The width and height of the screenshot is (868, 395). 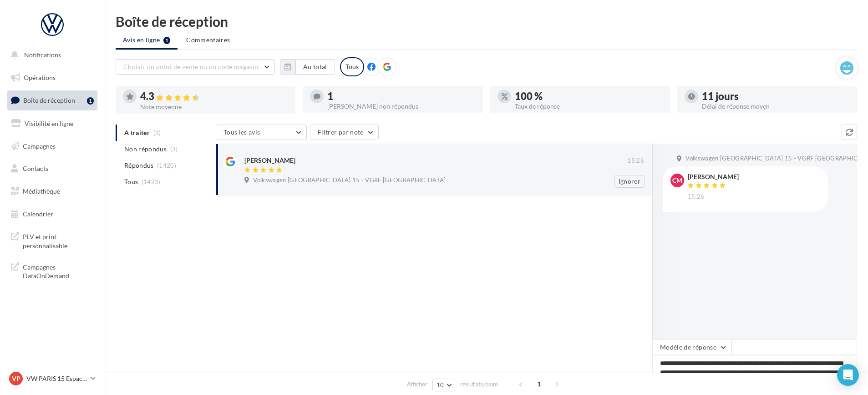 I want to click on span: 1, so click(x=538, y=384).